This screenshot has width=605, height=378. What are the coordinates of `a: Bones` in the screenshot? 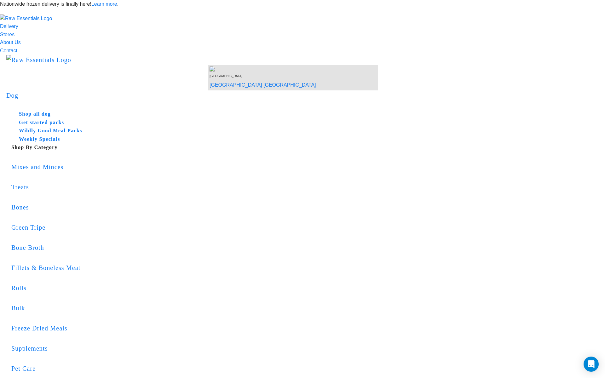 It's located at (192, 207).